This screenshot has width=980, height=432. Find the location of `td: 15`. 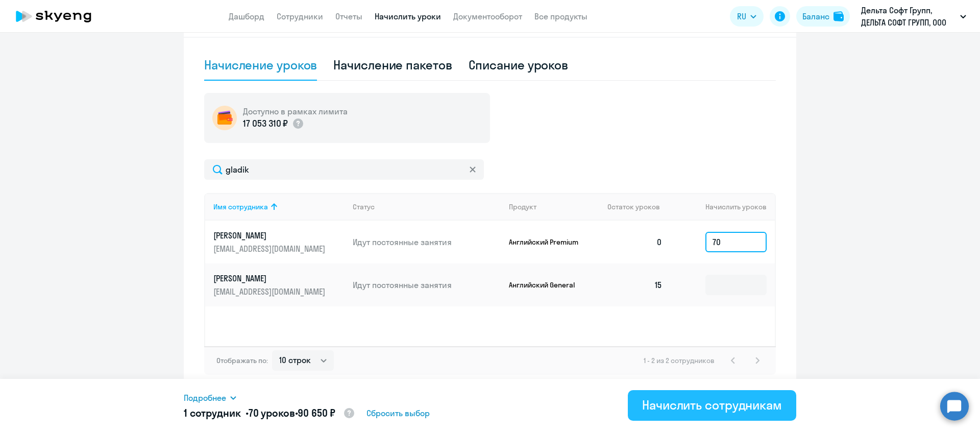

td: 15 is located at coordinates (635, 285).